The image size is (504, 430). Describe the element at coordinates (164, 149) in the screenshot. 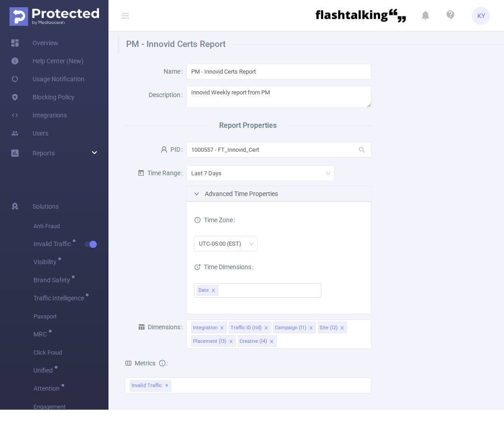

I see `i: icon: user` at that location.